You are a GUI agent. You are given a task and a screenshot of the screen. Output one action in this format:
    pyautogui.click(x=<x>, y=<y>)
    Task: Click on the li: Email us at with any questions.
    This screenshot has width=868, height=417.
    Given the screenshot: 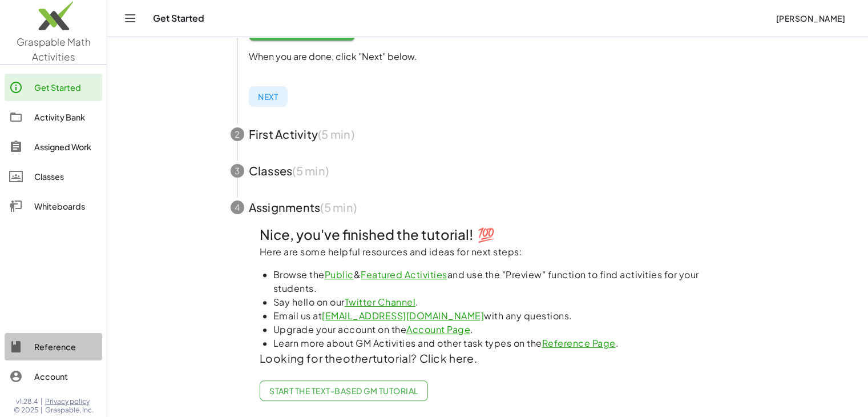 What is the action you would take?
    pyautogui.click(x=495, y=316)
    